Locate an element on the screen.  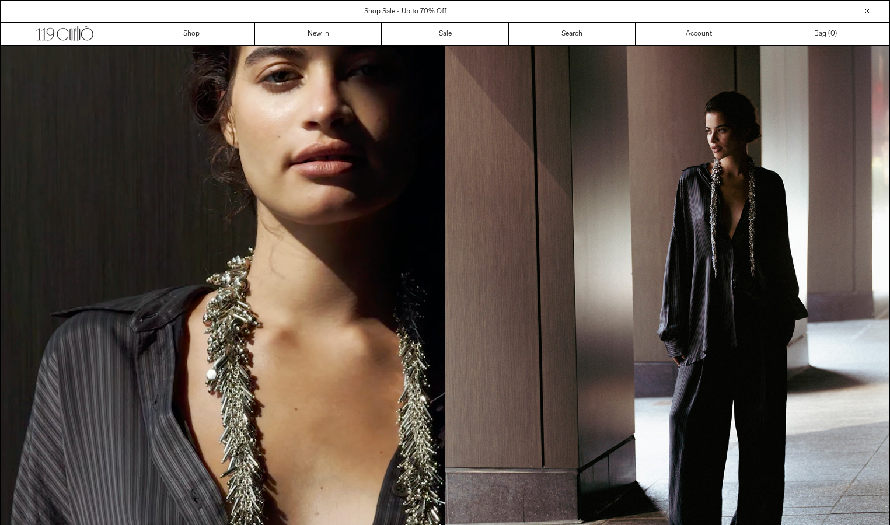
a: Search is located at coordinates (572, 34).